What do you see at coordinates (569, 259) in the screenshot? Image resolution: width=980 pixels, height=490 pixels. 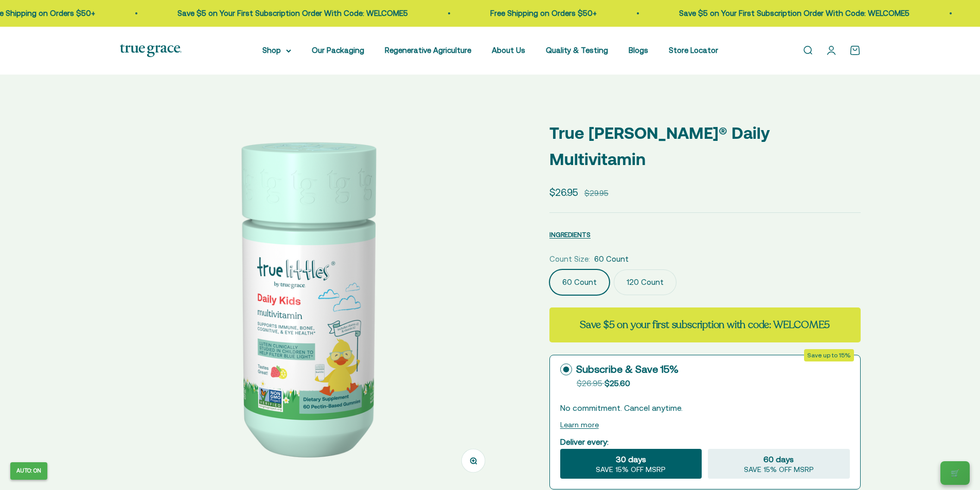 I see `legend: Count Size:` at bounding box center [569, 259].